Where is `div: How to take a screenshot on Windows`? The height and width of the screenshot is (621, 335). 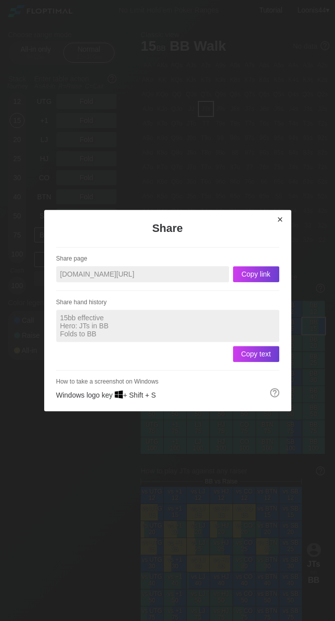
div: How to take a screenshot on Windows is located at coordinates (168, 382).